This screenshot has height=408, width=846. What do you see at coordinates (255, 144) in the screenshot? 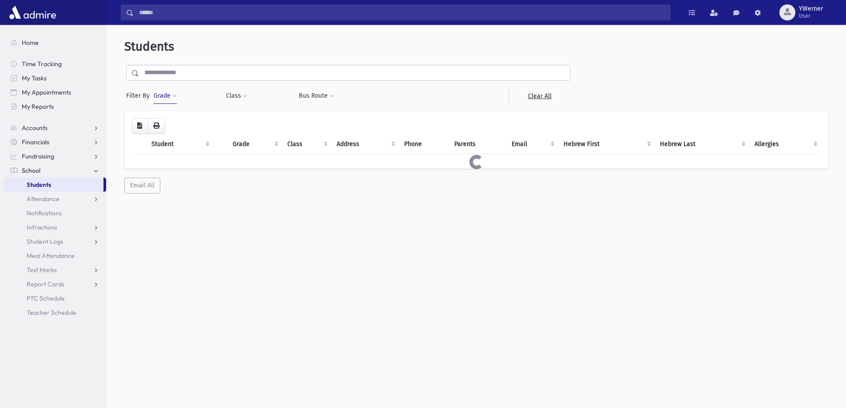
I see `th: Grade` at bounding box center [255, 144].